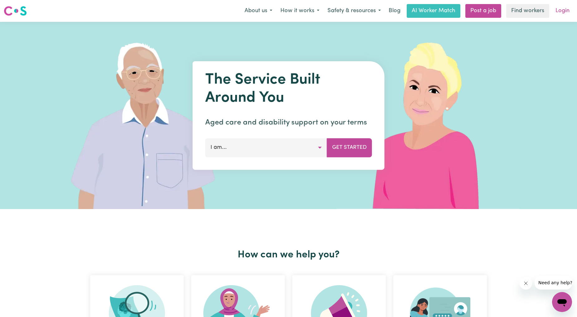  Describe the element at coordinates (258, 11) in the screenshot. I see `button: About us` at that location.